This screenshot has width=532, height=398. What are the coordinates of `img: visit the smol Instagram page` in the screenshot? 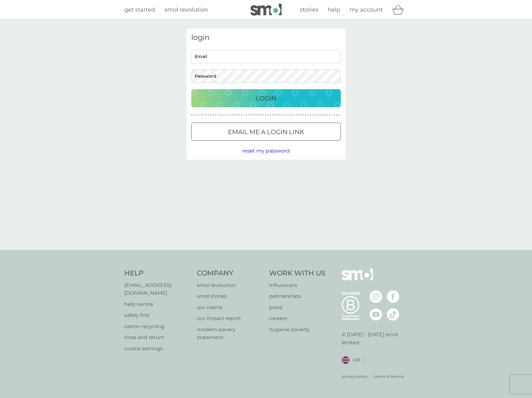 It's located at (376, 297).